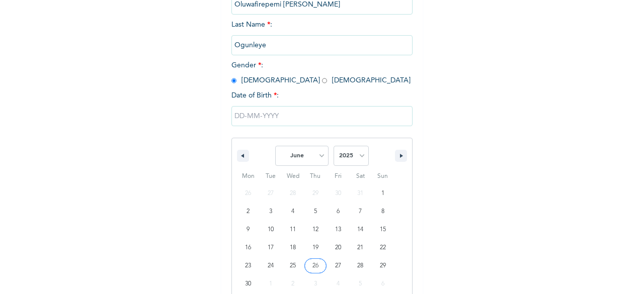 The height and width of the screenshot is (294, 644). What do you see at coordinates (338, 266) in the screenshot?
I see `button: 27` at bounding box center [338, 266].